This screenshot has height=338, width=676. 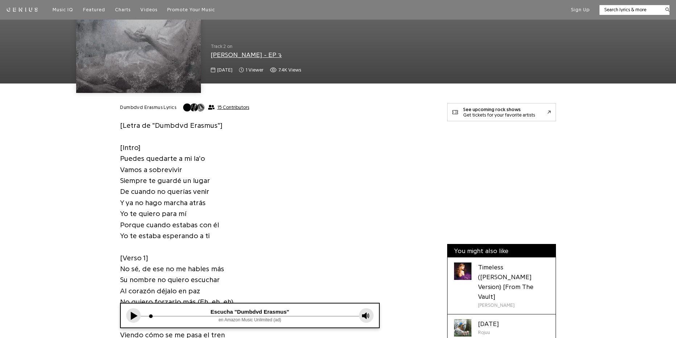 I want to click on h2: Dumbdvd Erasmus Lyrics, so click(x=148, y=107).